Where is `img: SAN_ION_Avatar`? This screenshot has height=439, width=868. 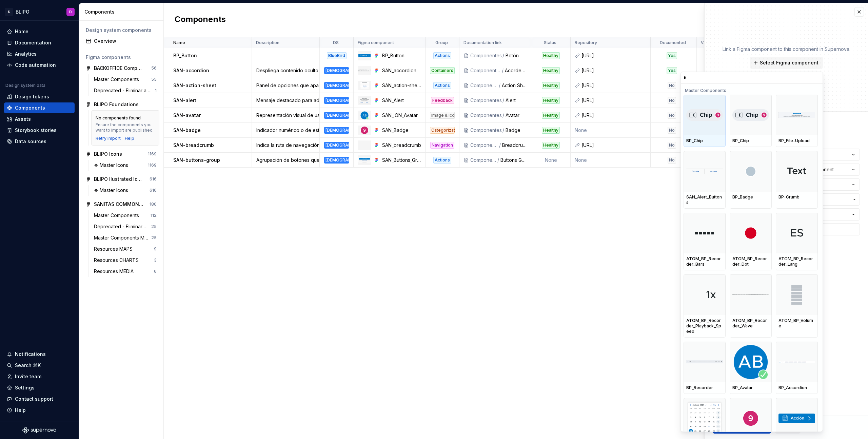 img: SAN_ION_Avatar is located at coordinates (364, 115).